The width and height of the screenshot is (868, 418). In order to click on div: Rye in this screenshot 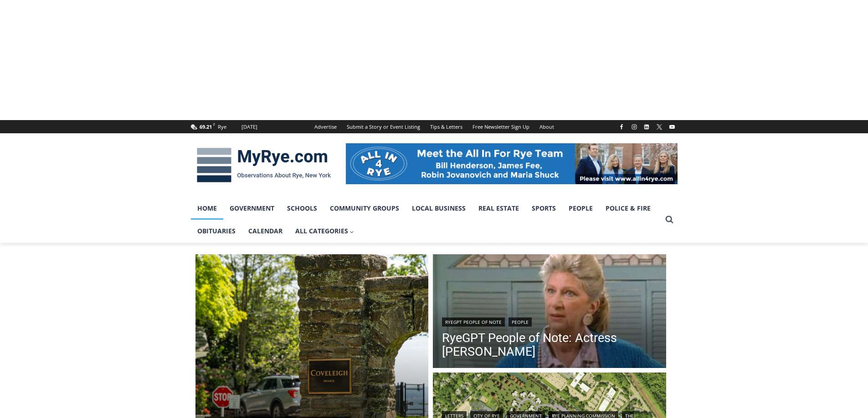, I will do `click(222, 127)`.